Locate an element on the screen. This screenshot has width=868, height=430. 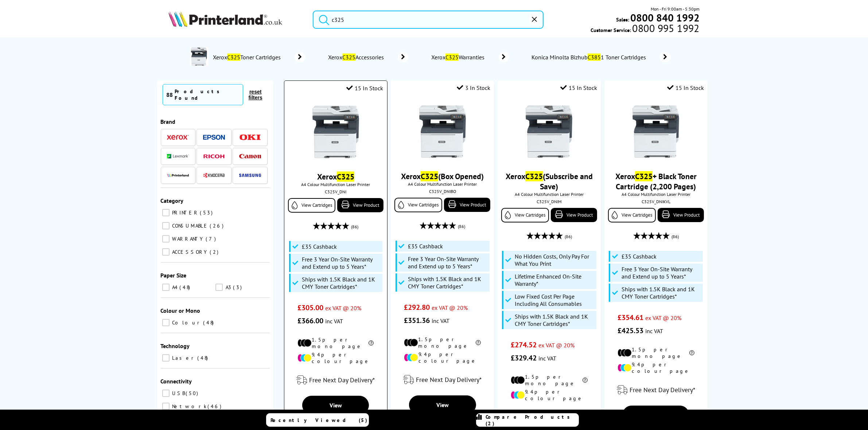
a: XeroxC325Accessories is located at coordinates (368, 57).